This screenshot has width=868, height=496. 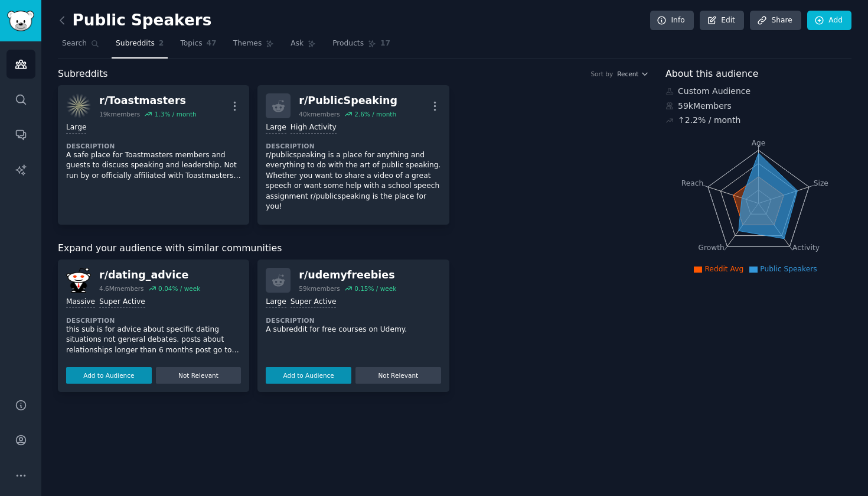 What do you see at coordinates (724, 269) in the screenshot?
I see `span: Reddit Avg` at bounding box center [724, 269].